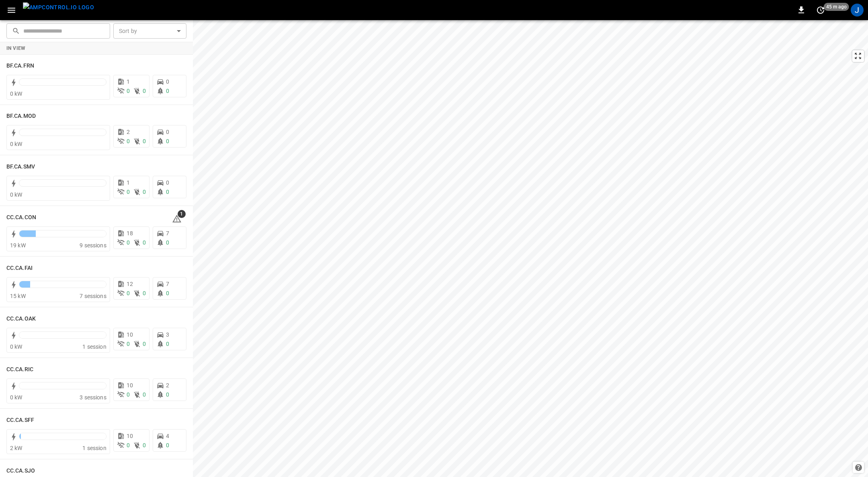 The width and height of the screenshot is (868, 477). I want to click on span: 2 kW, so click(16, 448).